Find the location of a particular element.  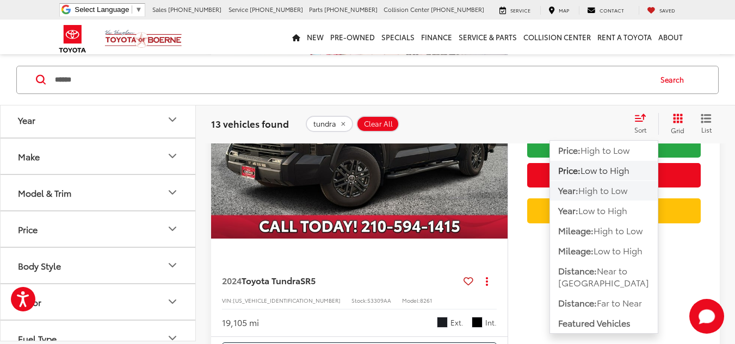

button: Toggle Chat Window is located at coordinates (706, 316).